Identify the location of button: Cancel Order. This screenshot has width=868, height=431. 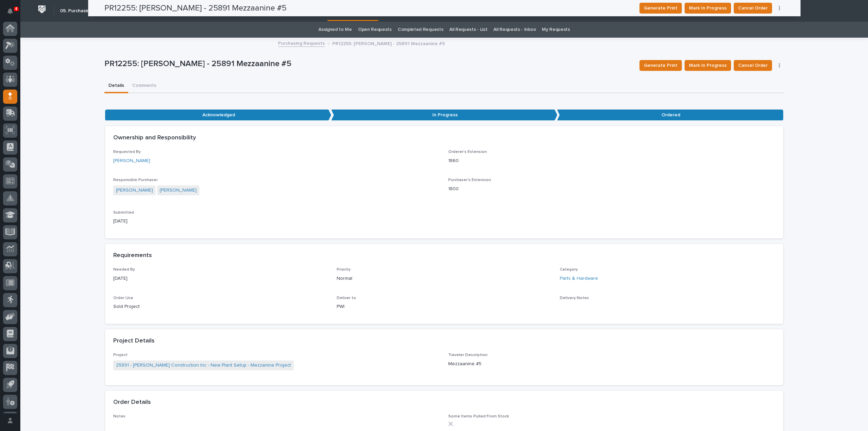
(753, 65).